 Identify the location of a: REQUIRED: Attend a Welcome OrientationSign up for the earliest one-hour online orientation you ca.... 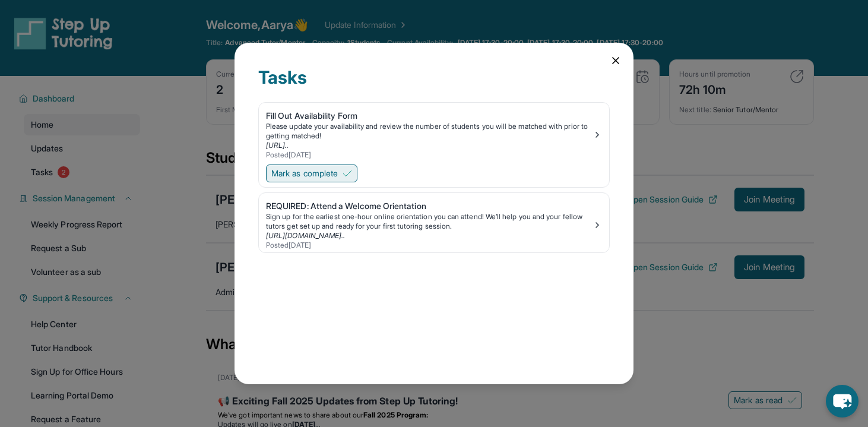
(434, 222).